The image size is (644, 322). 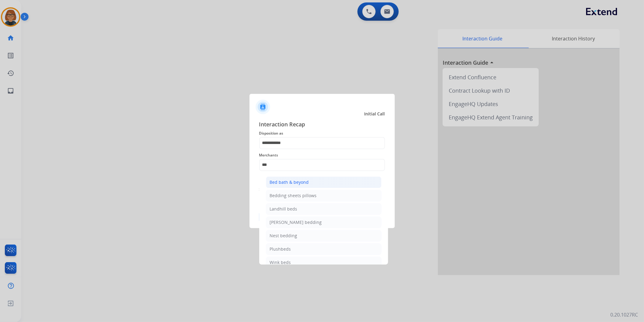 I want to click on div: Bedding sheets pillows, so click(x=293, y=195).